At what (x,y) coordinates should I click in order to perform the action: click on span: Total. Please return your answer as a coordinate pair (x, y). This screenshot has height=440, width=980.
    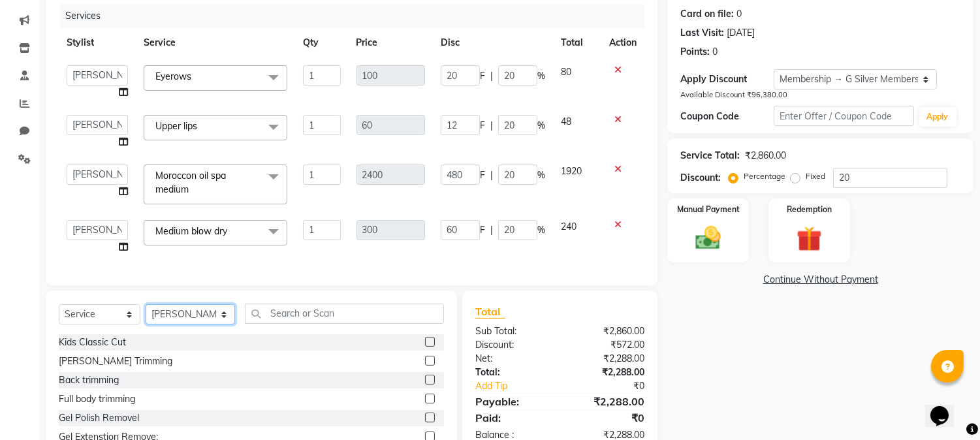
    Looking at the image, I should click on (490, 312).